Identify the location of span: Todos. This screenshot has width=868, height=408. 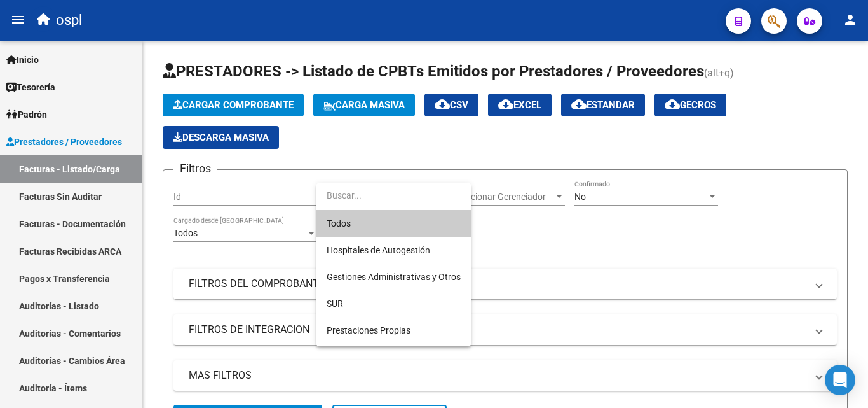
(394, 223).